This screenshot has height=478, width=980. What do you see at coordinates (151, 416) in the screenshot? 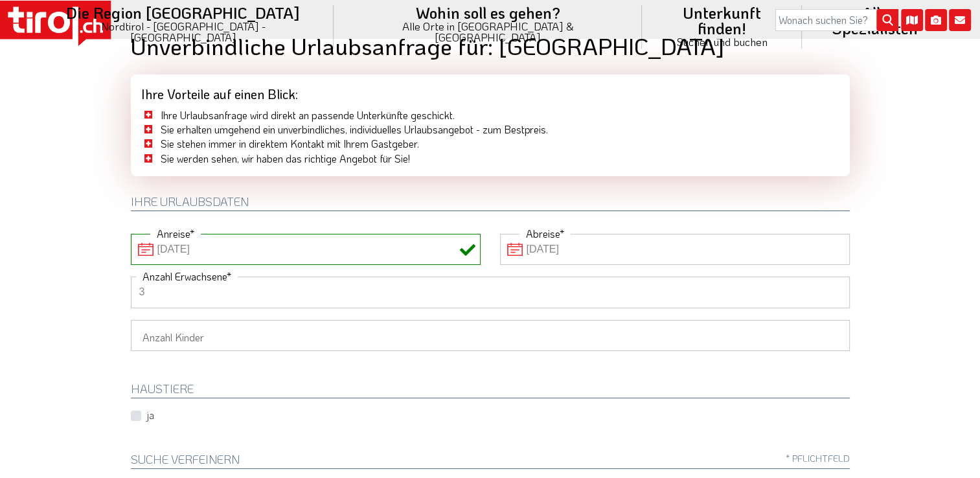
I see `label: ja` at bounding box center [151, 416].